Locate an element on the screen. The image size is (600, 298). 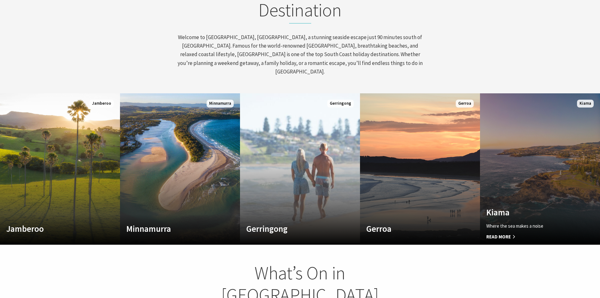
h4: Minnamurra is located at coordinates (171, 229).